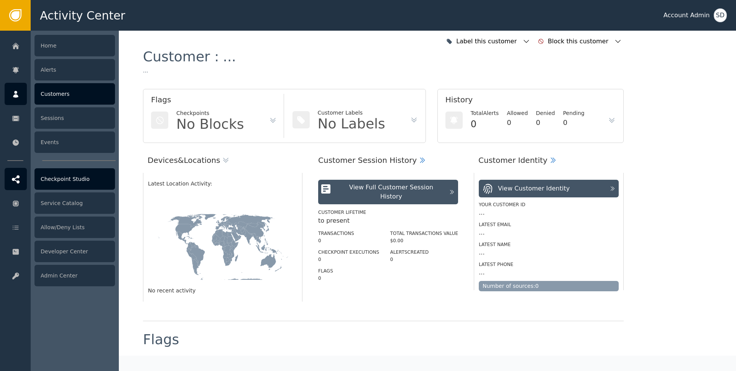  What do you see at coordinates (189, 57) in the screenshot?
I see `div: Customer :` at bounding box center [189, 57].